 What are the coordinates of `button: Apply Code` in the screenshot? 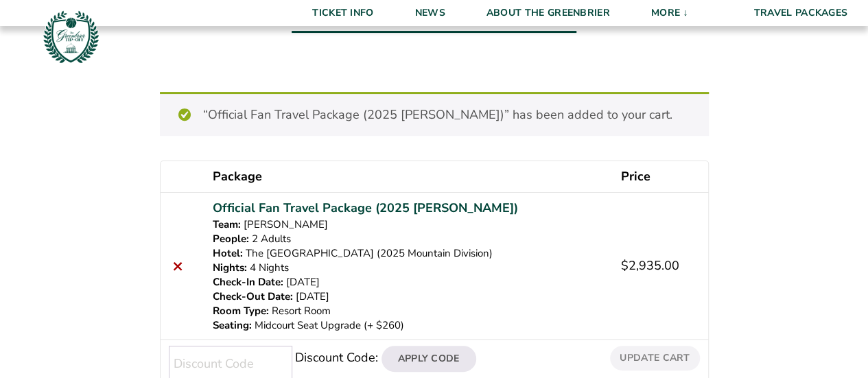 It's located at (428, 359).